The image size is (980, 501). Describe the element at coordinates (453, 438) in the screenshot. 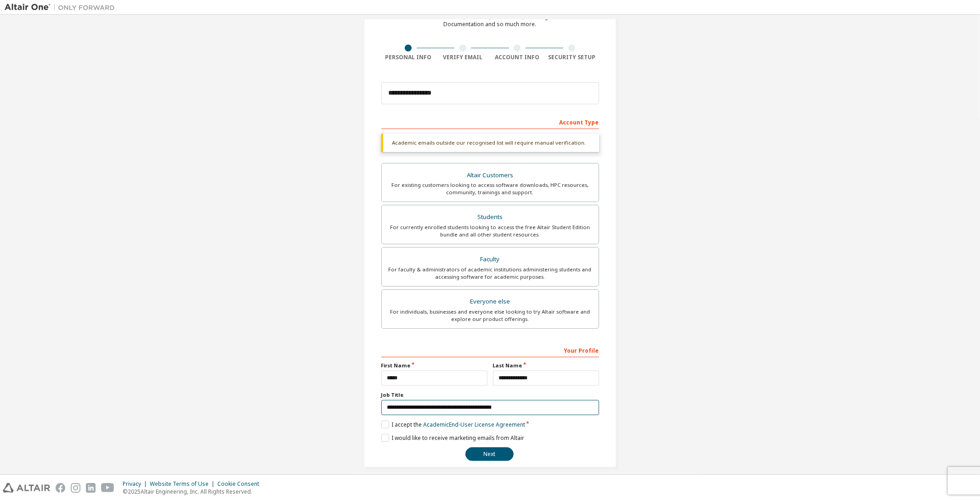

I see `label: I would like to receive marketing emails from Altair` at that location.